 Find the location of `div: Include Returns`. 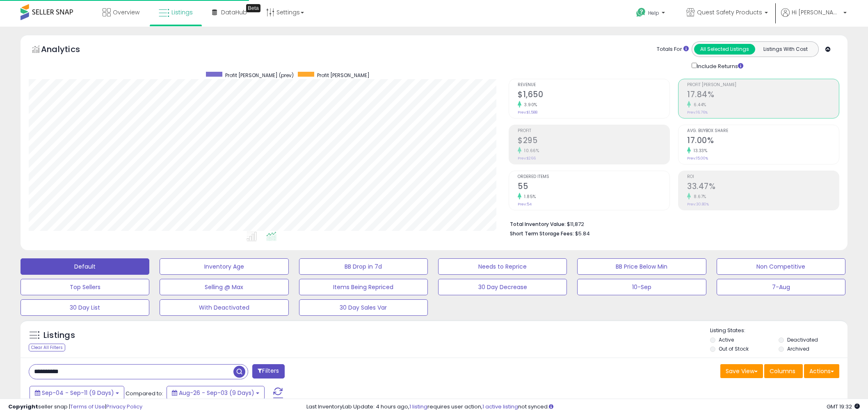

div: Include Returns is located at coordinates (719, 66).